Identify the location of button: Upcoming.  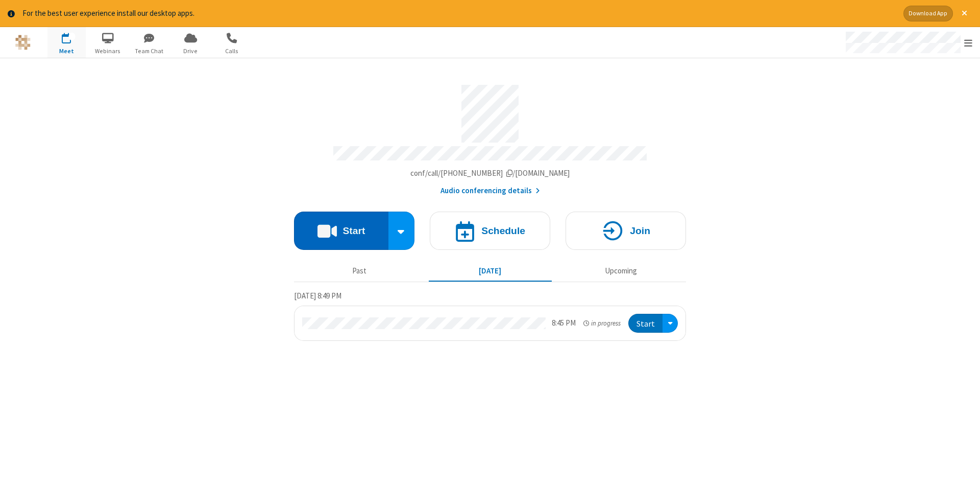
(621, 271).